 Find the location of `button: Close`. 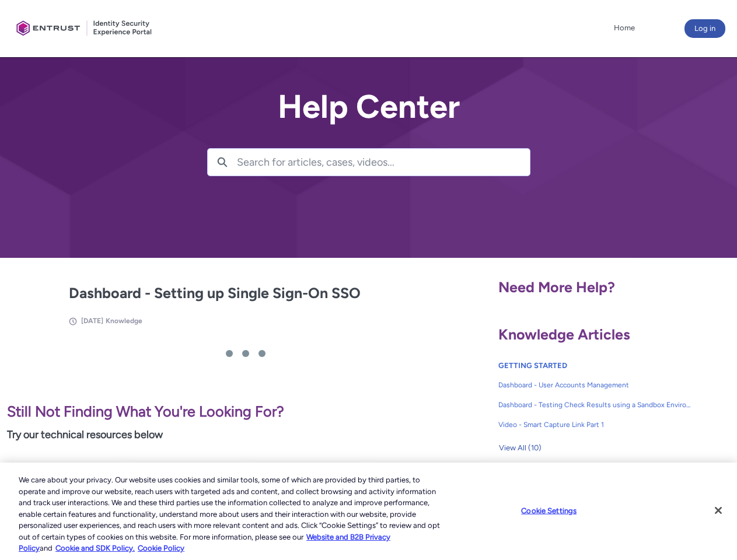

button: Close is located at coordinates (718, 511).